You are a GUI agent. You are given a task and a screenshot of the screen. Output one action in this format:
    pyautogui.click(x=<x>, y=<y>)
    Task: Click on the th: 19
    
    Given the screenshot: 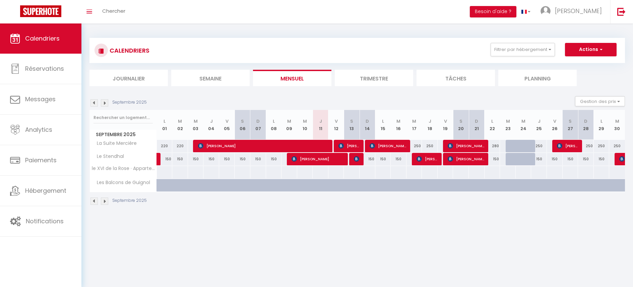 What is the action you would take?
    pyautogui.click(x=445, y=125)
    